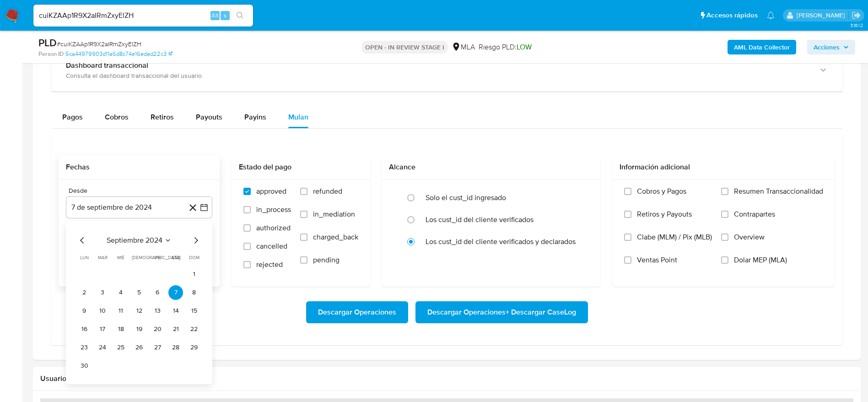  Describe the element at coordinates (447, 379) in the screenshot. I see `h2: Usuarios Asociados` at that location.